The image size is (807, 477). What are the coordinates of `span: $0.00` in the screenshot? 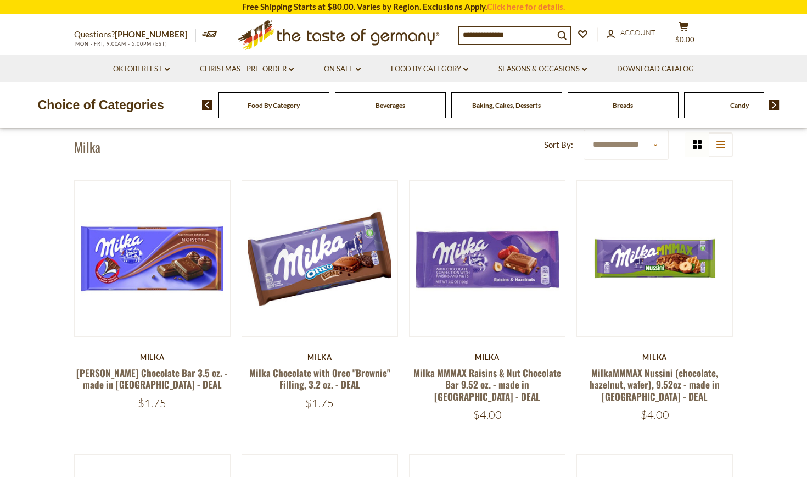 It's located at (685, 40).